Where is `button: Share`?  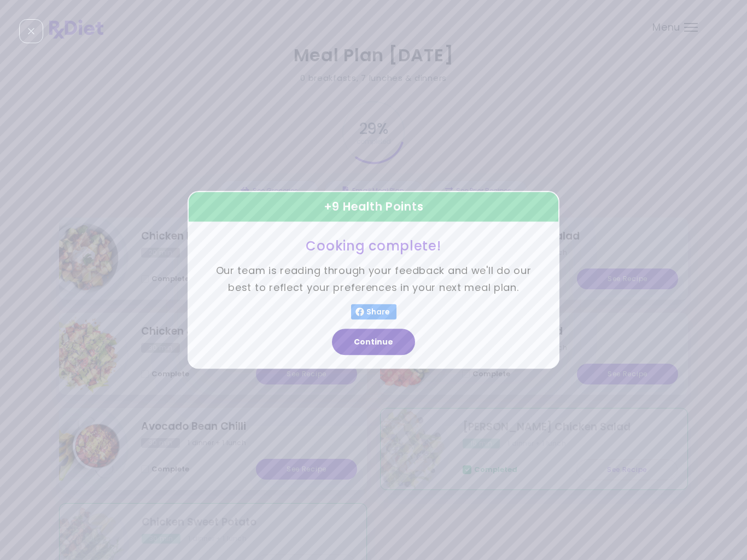
button: Share is located at coordinates (374, 312).